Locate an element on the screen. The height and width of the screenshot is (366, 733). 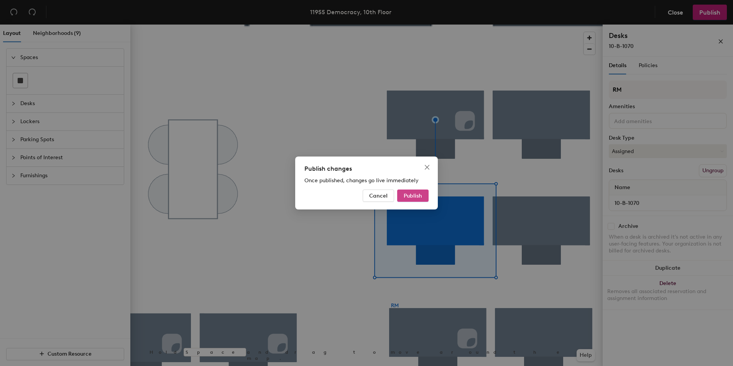
span: Once published, changes go live immediately is located at coordinates (362, 180).